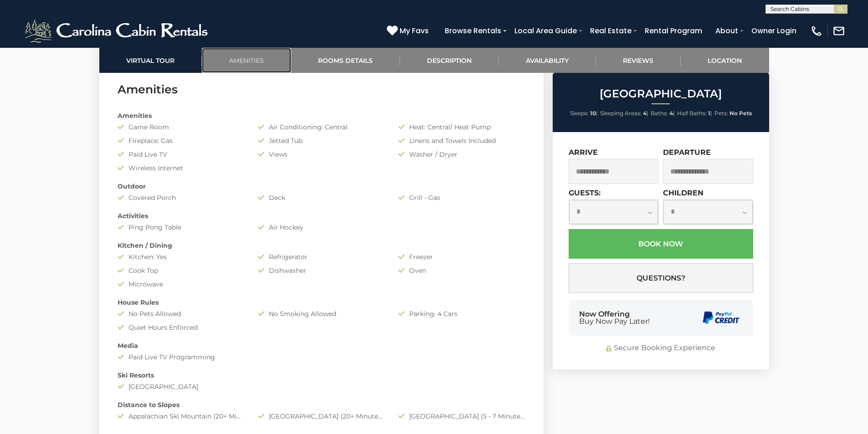 The width and height of the screenshot is (868, 434). What do you see at coordinates (322, 257) in the screenshot?
I see `div: Refrigerator` at bounding box center [322, 257].